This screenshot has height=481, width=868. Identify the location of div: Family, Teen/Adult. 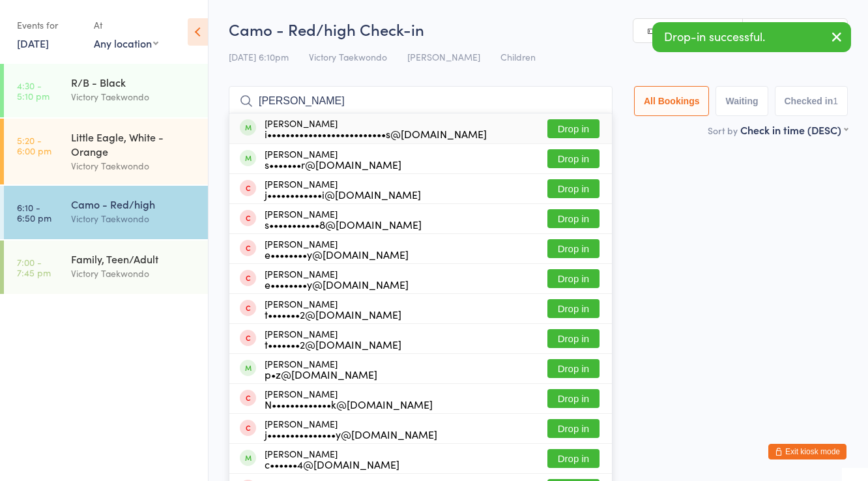
(134, 259).